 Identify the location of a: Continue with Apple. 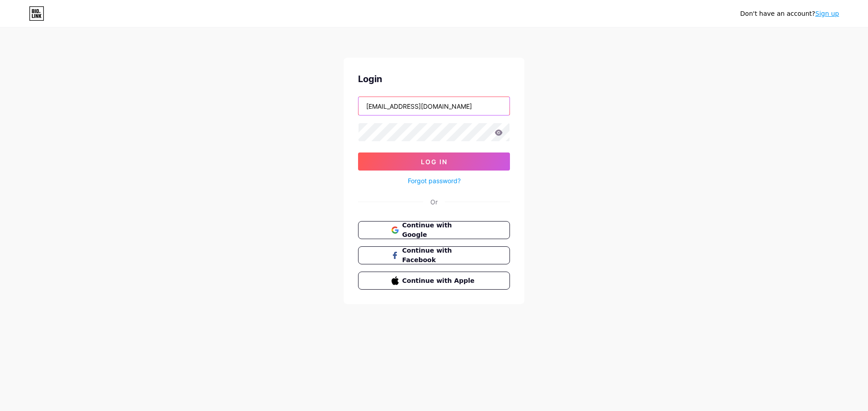
(434, 281).